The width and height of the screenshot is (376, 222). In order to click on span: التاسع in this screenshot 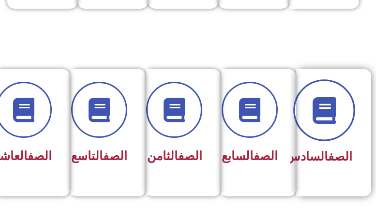, I will do `click(99, 156)`.